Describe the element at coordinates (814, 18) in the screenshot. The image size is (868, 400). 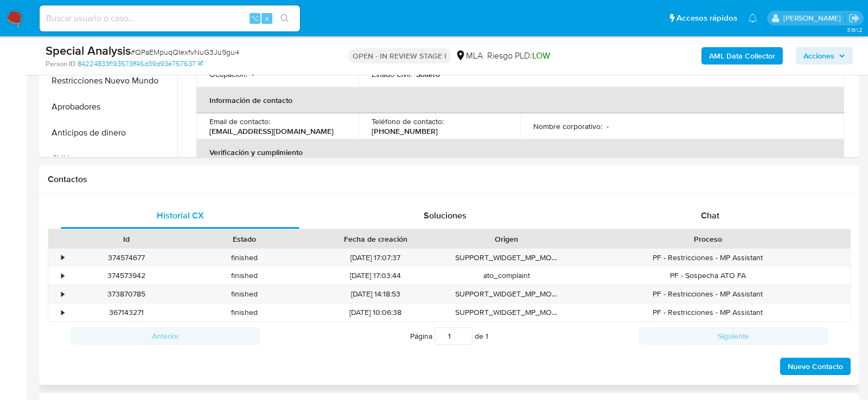
I see `p: lourdes.morinigo@mercadolibre.com` at that location.